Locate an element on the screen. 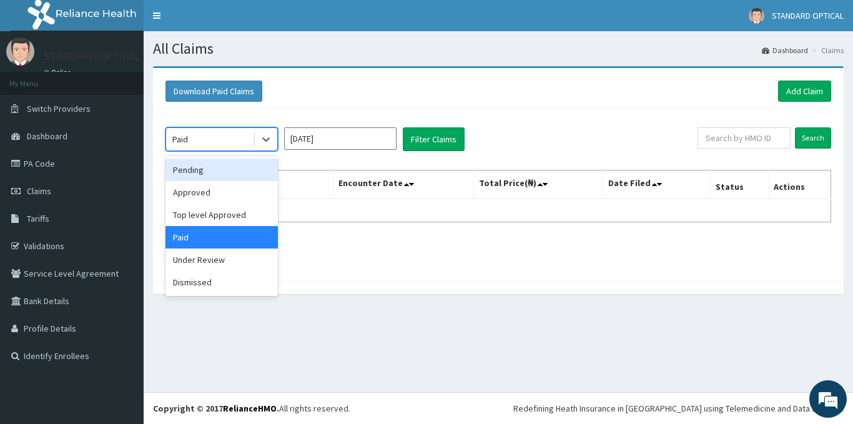  span: Dashboard is located at coordinates (47, 136).